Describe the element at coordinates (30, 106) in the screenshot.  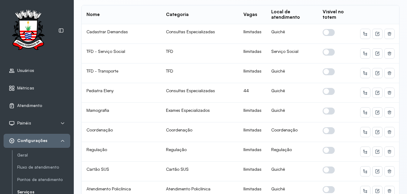
I see `span: Atendimento` at that location.